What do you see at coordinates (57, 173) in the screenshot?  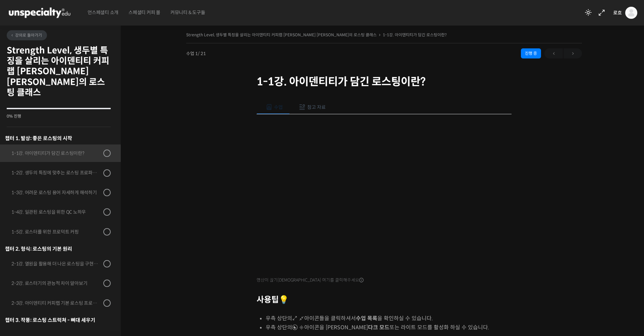 I see `div: 1-2강. 생두의 특징에 맞추는 로스팅 프로파일 'Stength Level'` at bounding box center [57, 173].